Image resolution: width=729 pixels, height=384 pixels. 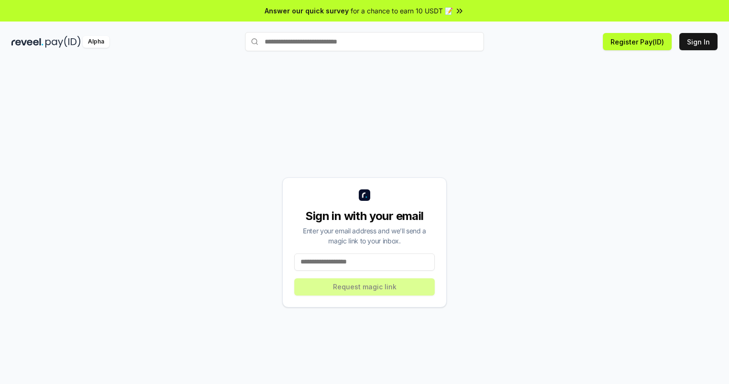 What do you see at coordinates (699, 42) in the screenshot?
I see `button: Sign In` at bounding box center [699, 42].